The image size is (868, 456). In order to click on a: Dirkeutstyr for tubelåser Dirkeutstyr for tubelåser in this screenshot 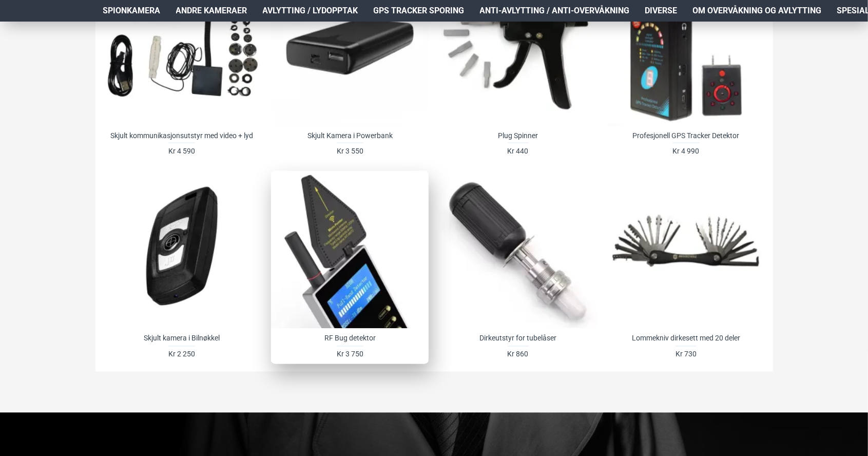, I will do `click(517, 249)`.